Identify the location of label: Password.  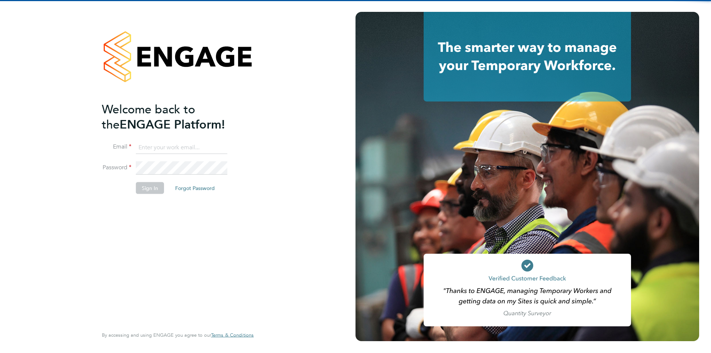
(117, 167).